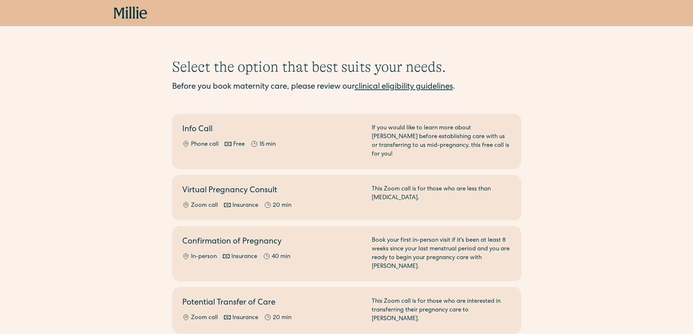  What do you see at coordinates (347, 87) in the screenshot?
I see `div: Before you book maternity care, please review our .` at bounding box center [347, 87].